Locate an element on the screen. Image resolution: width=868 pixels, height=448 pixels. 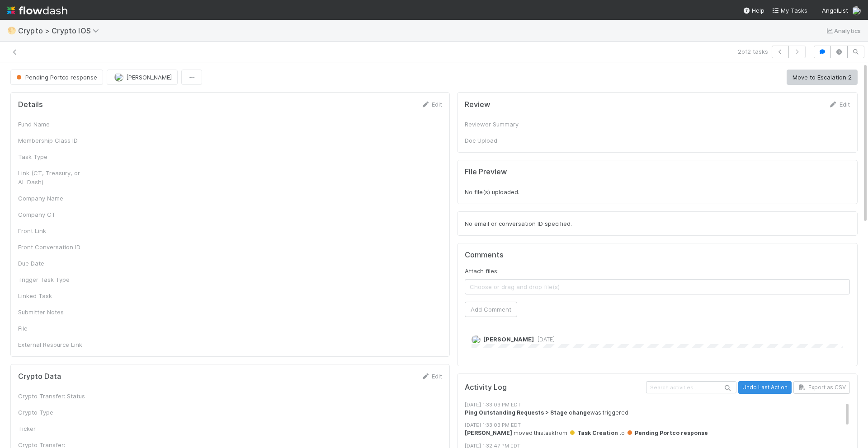
h5: File Preview is located at coordinates (486, 172).